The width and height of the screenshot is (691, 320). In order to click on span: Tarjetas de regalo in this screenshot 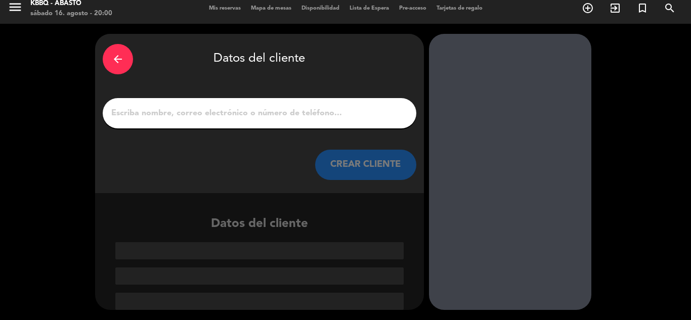, I will do `click(459, 8)`.